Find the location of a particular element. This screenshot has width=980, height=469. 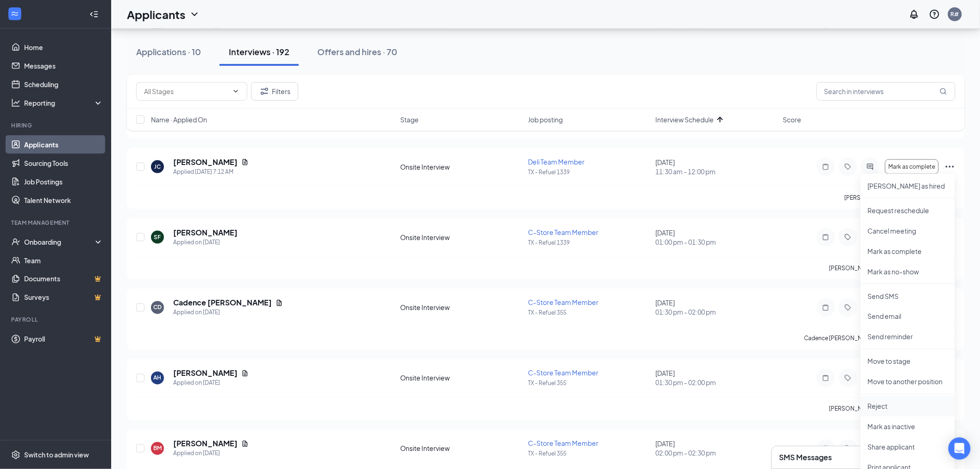

input: Search in interviews is located at coordinates (887, 91).